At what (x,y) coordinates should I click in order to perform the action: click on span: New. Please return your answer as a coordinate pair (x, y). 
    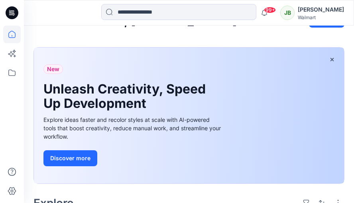
    Looking at the image, I should click on (53, 69).